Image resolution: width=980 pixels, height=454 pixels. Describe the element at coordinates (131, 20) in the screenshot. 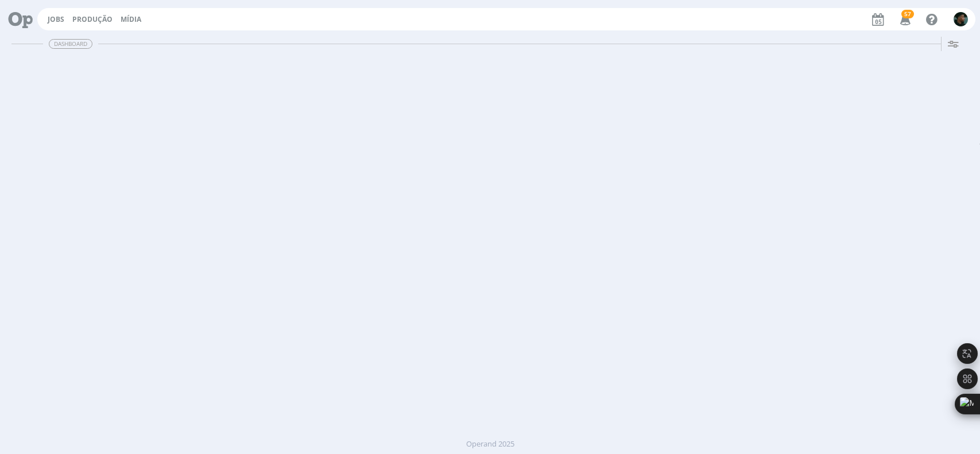

I see `button: Mídia` at that location.